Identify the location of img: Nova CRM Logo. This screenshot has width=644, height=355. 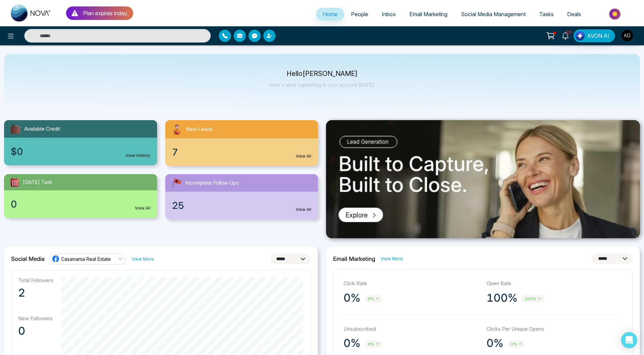
(31, 13).